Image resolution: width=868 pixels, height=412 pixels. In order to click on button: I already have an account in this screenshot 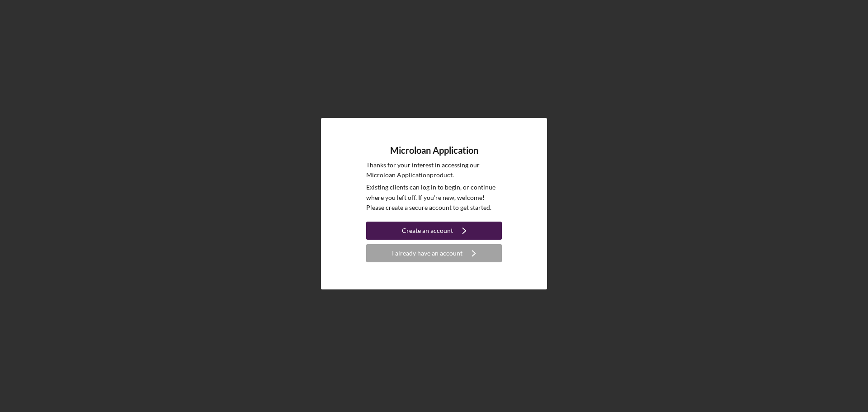, I will do `click(434, 254)`.